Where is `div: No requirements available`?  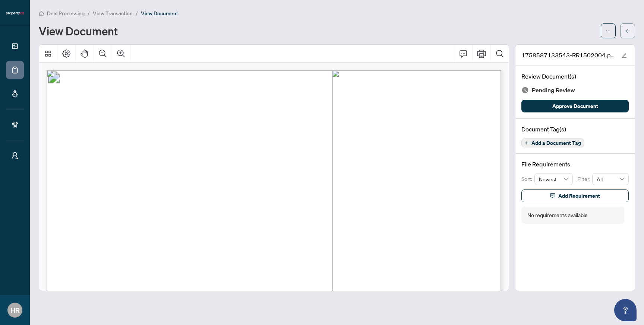
div: No requirements available is located at coordinates (558, 215).